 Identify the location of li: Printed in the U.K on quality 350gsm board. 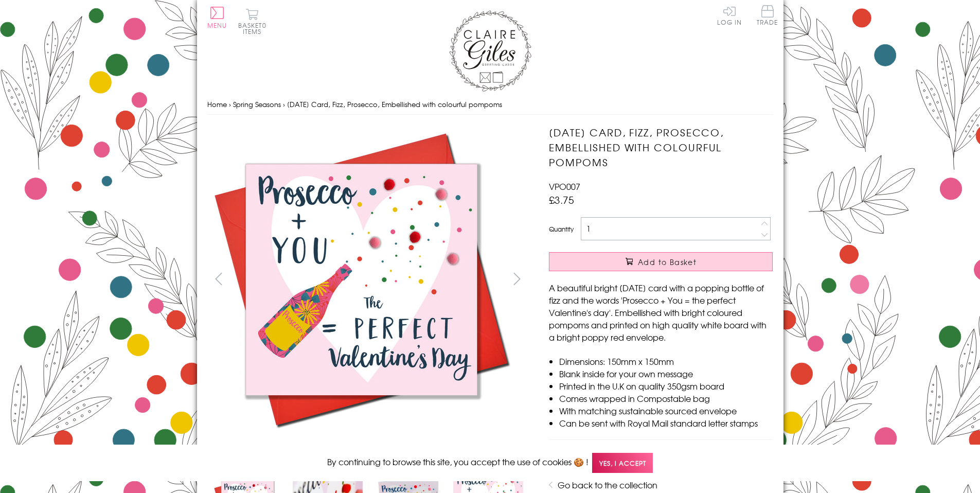
(665, 386).